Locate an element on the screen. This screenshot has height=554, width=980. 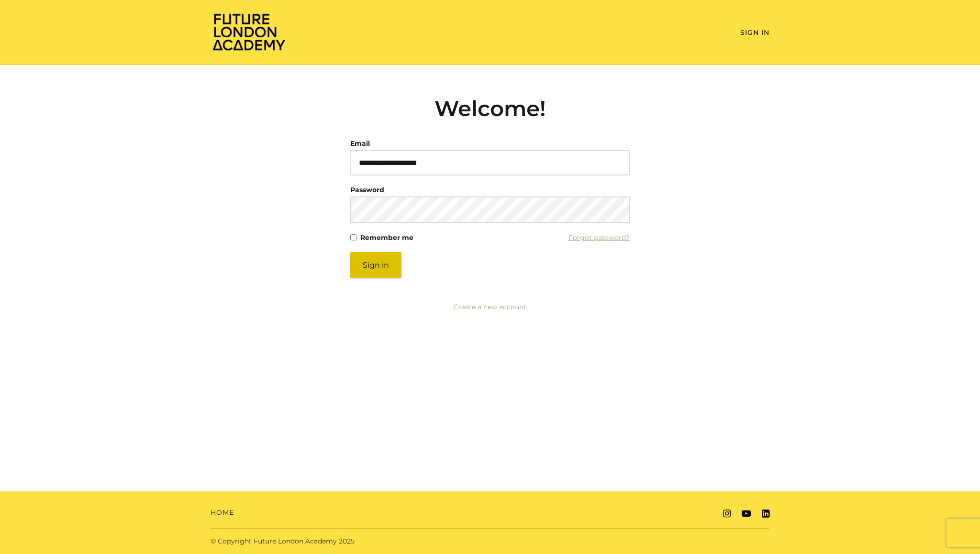
label: Email is located at coordinates (360, 144).